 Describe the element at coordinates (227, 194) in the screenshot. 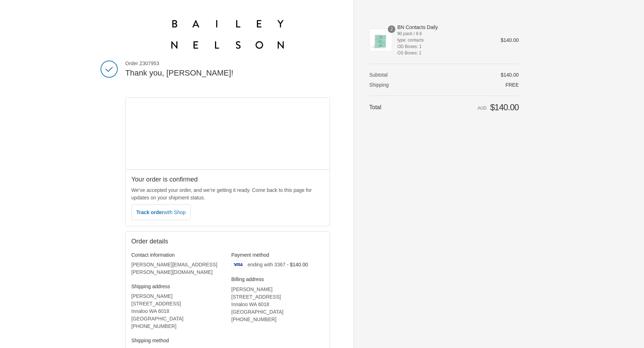

I see `p: We’ve accepted your order, and we’re getting it ready. Come back to this page for updates on your...` at that location.